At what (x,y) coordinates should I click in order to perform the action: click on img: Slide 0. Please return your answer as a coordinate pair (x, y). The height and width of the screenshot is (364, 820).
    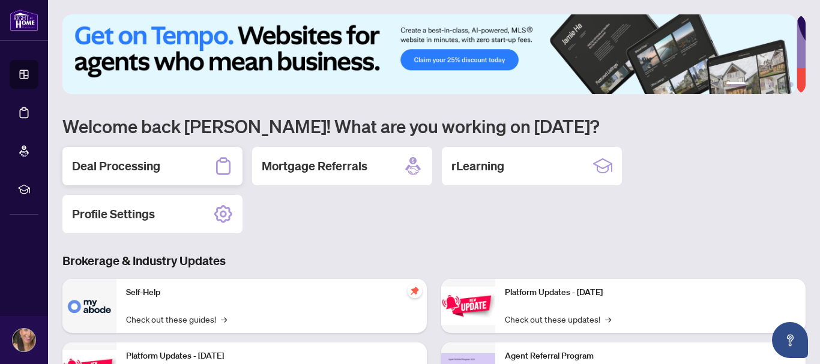
    Looking at the image, I should click on (429, 54).